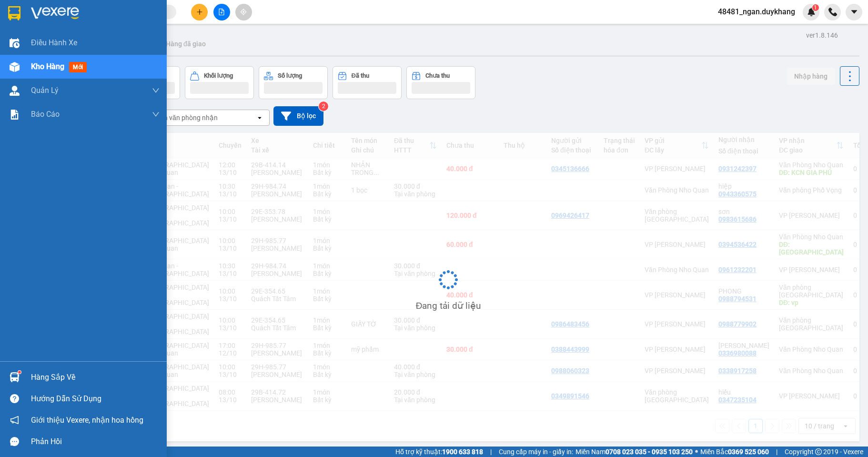 The height and width of the screenshot is (457, 868). Describe the element at coordinates (360, 75) in the screenshot. I see `div: Đã thu` at that location.